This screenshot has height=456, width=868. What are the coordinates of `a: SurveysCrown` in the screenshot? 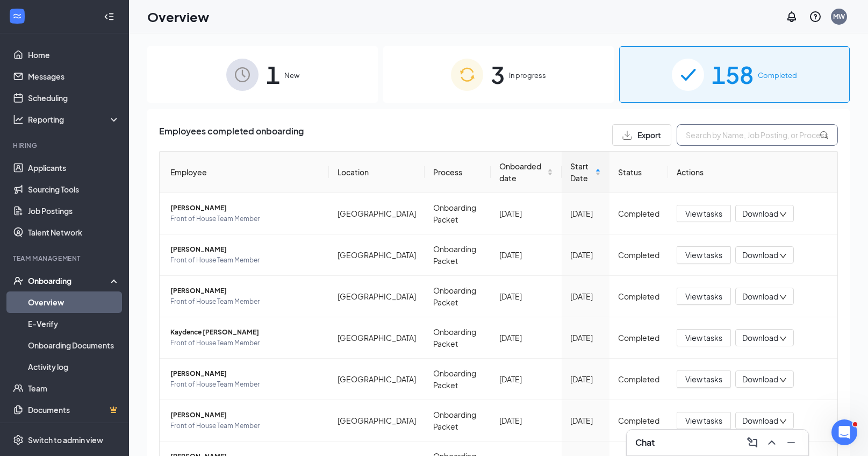 It's located at (74, 431).